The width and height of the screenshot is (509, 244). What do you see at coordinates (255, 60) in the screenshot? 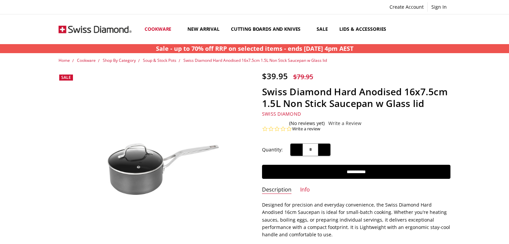
I see `span: Swiss Diamond Hard Anodised 16x7.5cm 1.5L Non Stick Saucepan w Glass lid` at bounding box center [255, 60].